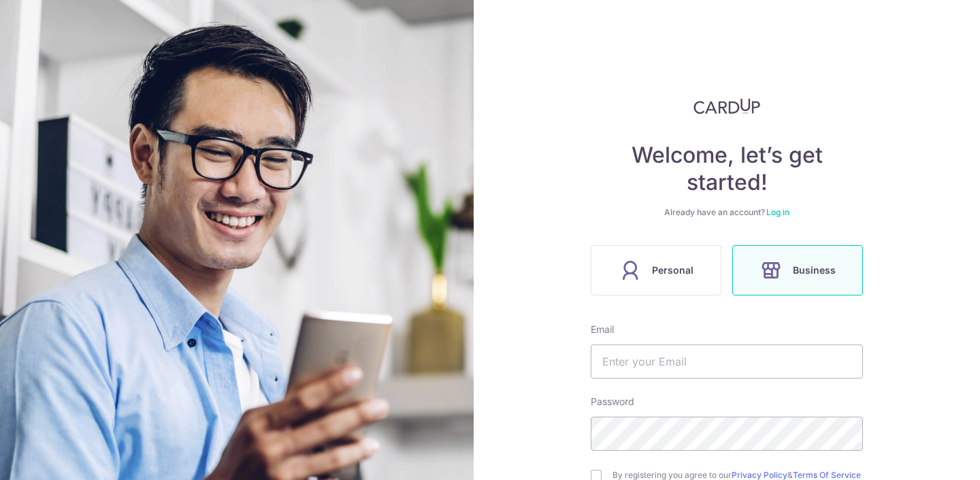 The width and height of the screenshot is (980, 480). I want to click on span: Business, so click(814, 271).